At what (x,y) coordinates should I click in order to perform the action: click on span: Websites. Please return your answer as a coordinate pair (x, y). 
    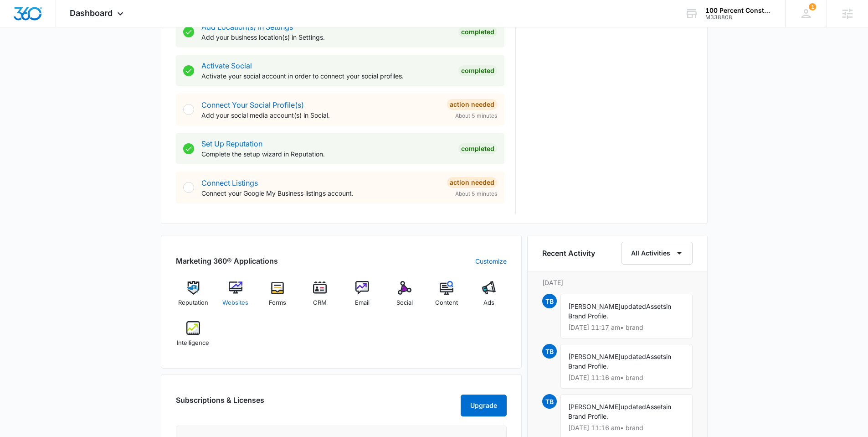
    Looking at the image, I should click on (235, 303).